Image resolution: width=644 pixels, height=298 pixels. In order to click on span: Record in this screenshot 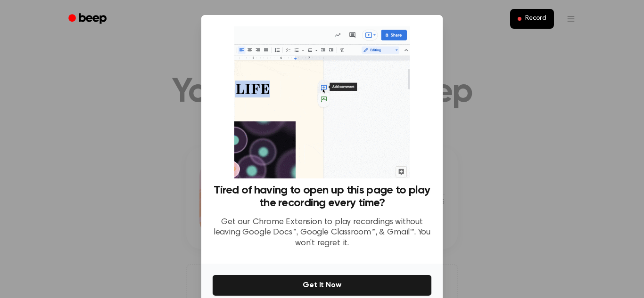, I will do `click(535, 19)`.